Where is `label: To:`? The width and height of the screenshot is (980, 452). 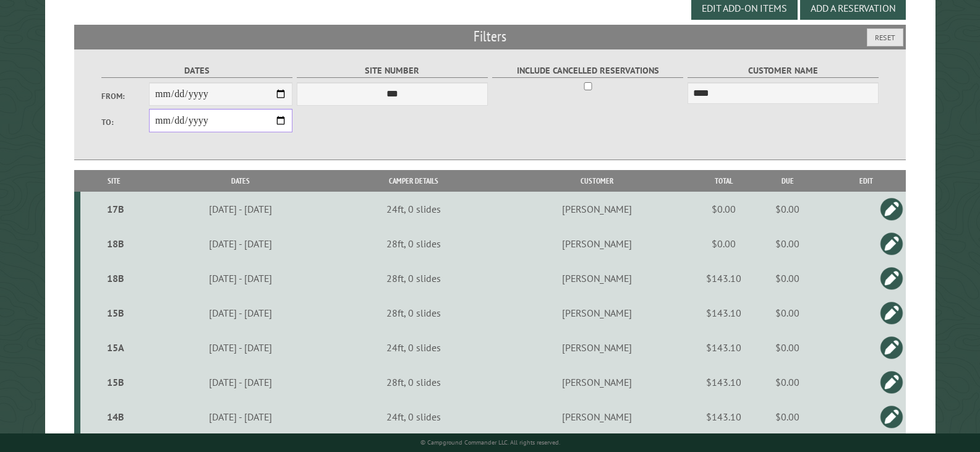
label: To: is located at coordinates (125, 122).